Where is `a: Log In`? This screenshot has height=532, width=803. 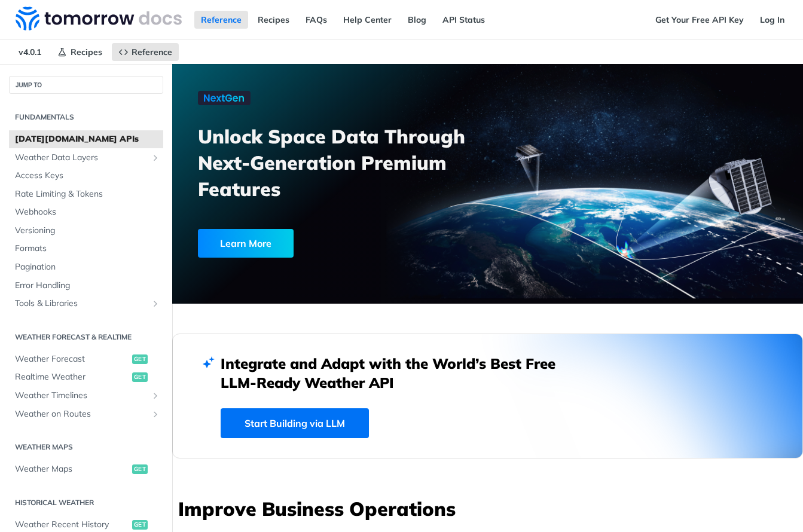 a: Log In is located at coordinates (772, 20).